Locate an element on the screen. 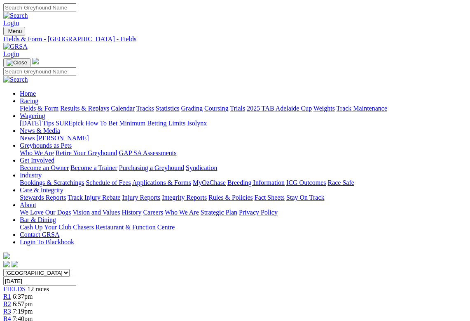  a: GAP SA Assessments is located at coordinates (148, 152).